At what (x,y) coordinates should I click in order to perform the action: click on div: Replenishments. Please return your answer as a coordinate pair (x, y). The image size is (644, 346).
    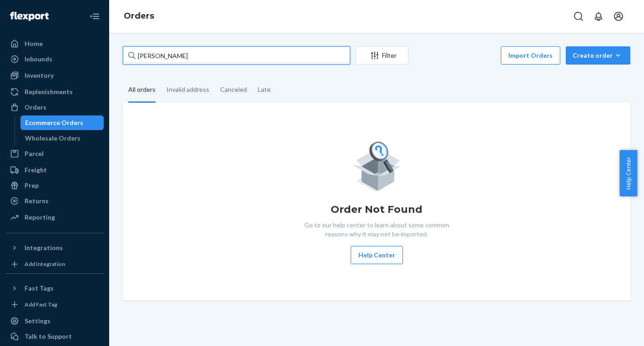
    Looking at the image, I should click on (48, 92).